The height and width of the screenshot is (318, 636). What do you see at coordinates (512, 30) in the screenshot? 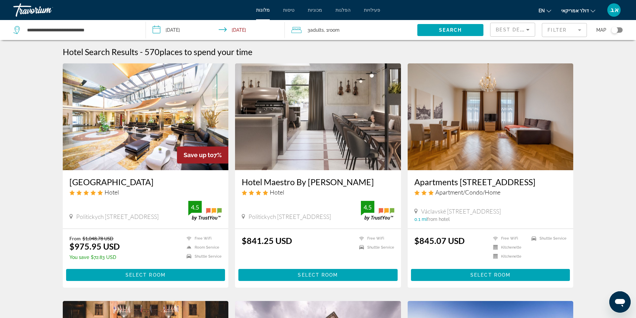
I see `mat-select: Sort by` at bounding box center [512, 30].